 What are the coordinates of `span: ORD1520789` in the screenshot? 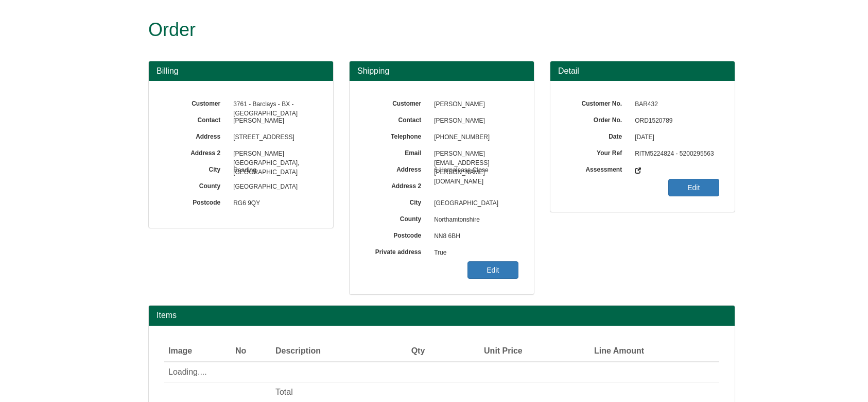 It's located at (674, 121).